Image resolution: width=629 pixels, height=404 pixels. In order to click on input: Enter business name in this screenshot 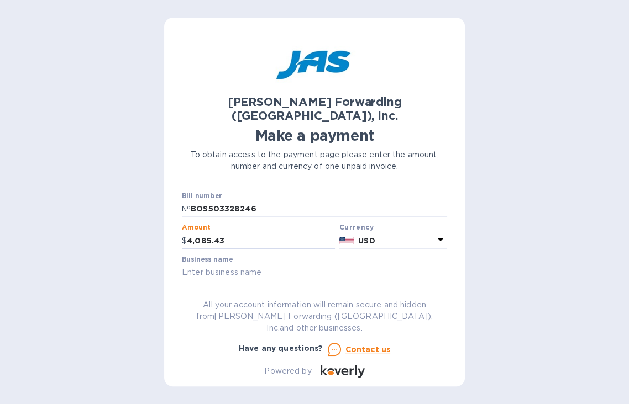, I will do `click(314, 273)`.